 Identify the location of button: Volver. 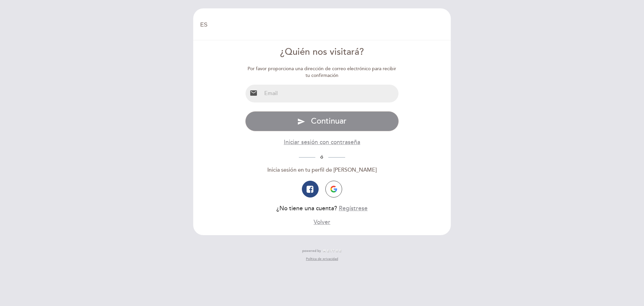
(322, 221).